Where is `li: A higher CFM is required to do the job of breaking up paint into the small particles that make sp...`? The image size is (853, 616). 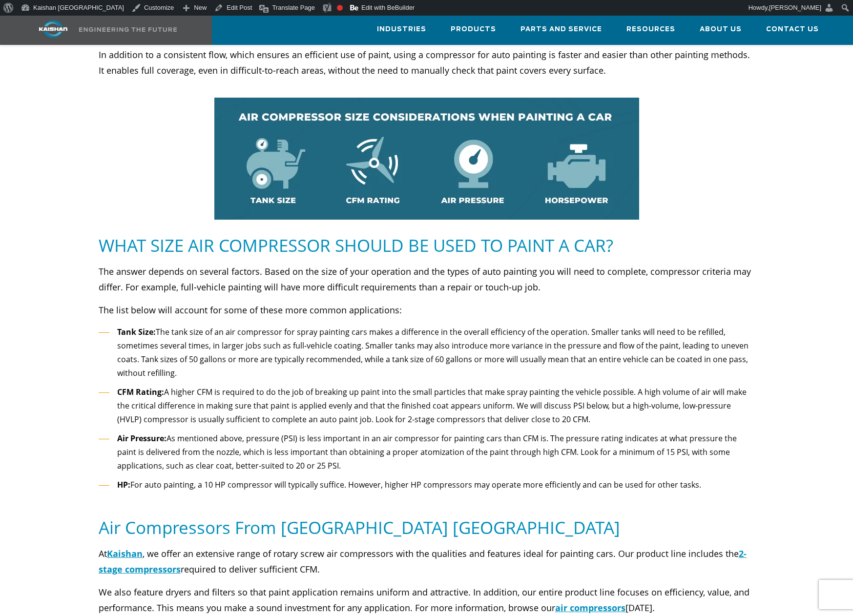
li: A higher CFM is required to do the job of breaking up paint into the small particles that make sp... is located at coordinates (426, 406).